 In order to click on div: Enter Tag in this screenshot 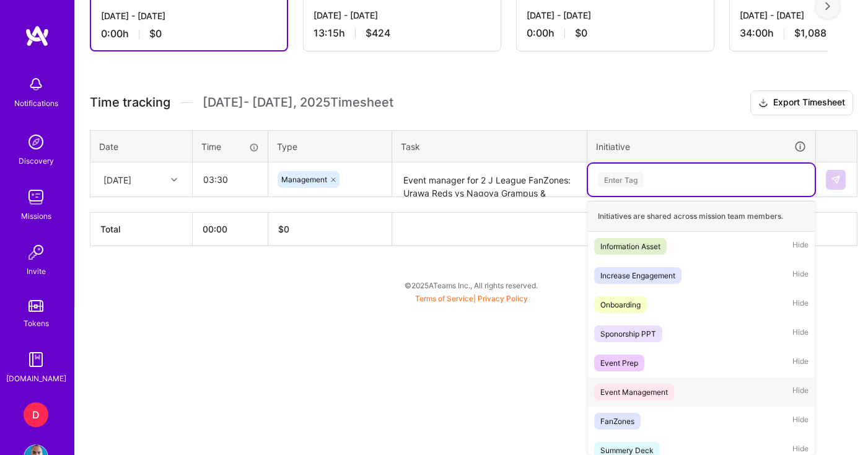, I will do `click(621, 179)`.